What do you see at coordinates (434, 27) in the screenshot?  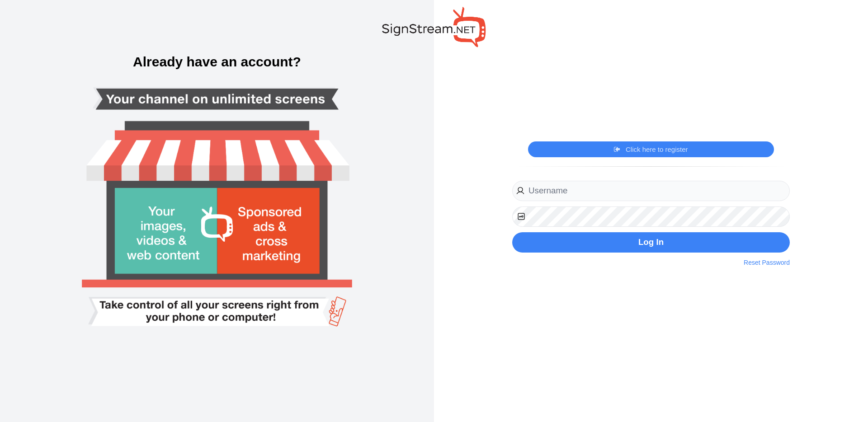 I see `img: SignStream.NET` at bounding box center [434, 27].